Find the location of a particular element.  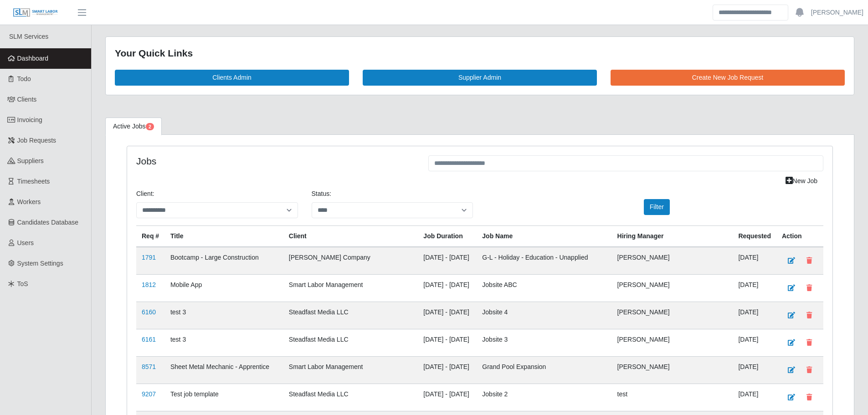

a: 8571 is located at coordinates (148, 366).